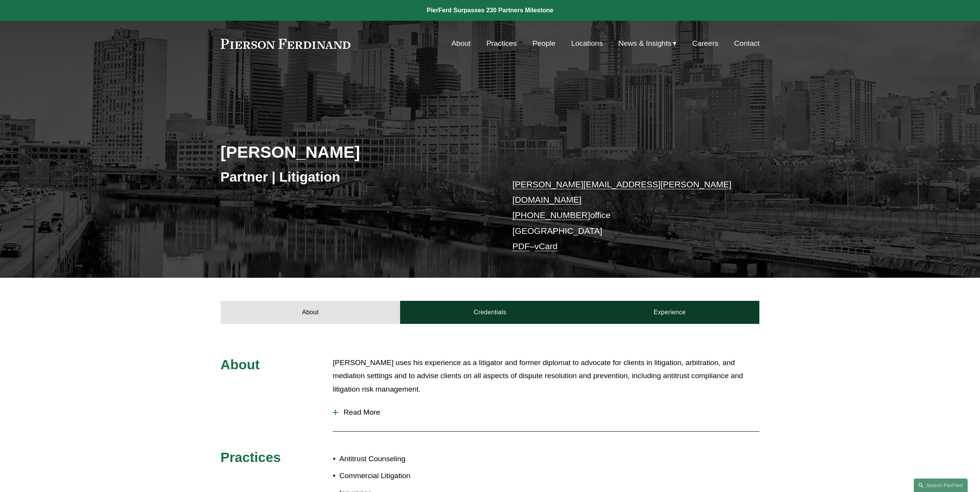 The width and height of the screenshot is (980, 492). I want to click on span: Read More, so click(549, 413).